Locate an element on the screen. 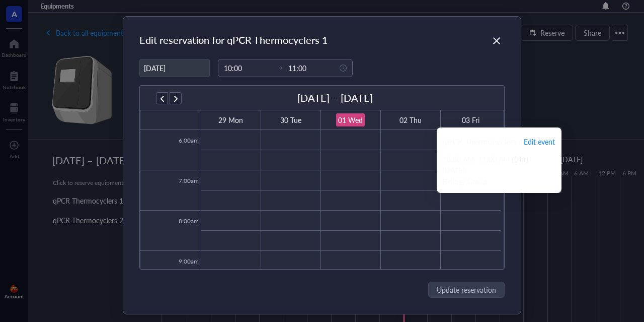 The height and width of the screenshot is (322, 644). span: Close is located at coordinates (496, 41).